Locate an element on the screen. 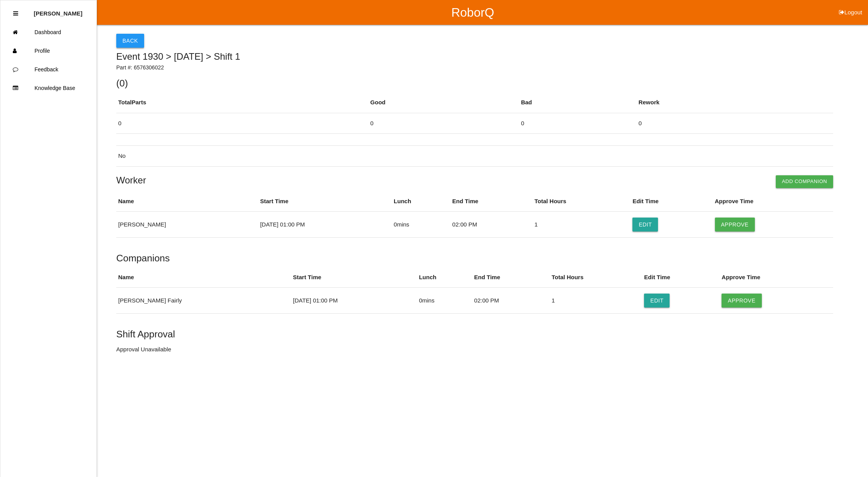  p: Part #: 6576306022 is located at coordinates (475, 68).